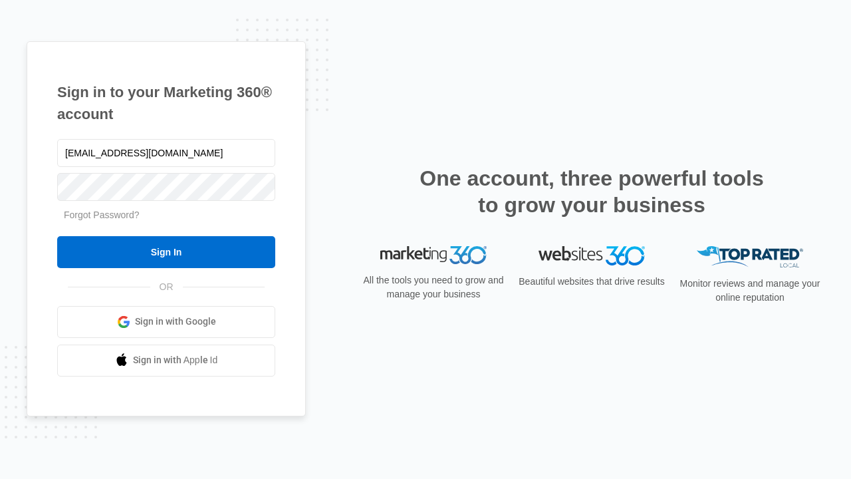 This screenshot has height=479, width=851. Describe the element at coordinates (175, 360) in the screenshot. I see `span: Sign in with Apple Id` at that location.